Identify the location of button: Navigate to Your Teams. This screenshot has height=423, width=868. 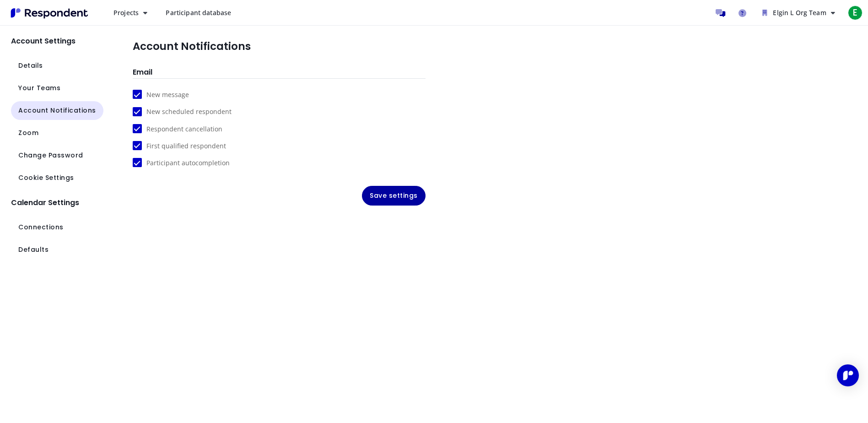
(57, 88).